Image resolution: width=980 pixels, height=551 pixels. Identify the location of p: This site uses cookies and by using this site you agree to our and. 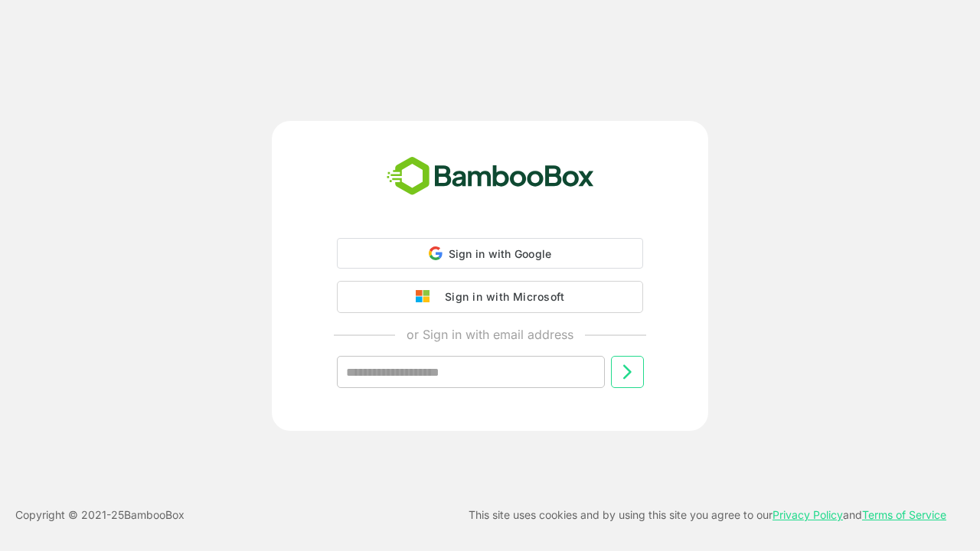
(707, 515).